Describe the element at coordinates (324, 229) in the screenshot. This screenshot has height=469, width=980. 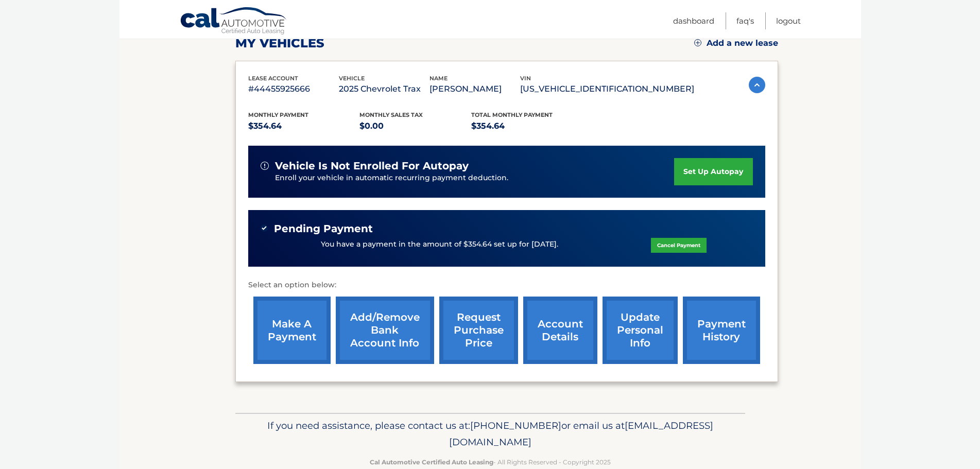
I see `span: Pending Payment` at that location.